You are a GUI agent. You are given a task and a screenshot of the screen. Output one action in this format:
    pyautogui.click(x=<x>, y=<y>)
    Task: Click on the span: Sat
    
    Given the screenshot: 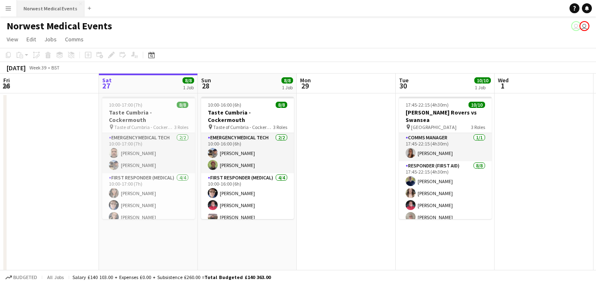 What is the action you would take?
    pyautogui.click(x=107, y=80)
    